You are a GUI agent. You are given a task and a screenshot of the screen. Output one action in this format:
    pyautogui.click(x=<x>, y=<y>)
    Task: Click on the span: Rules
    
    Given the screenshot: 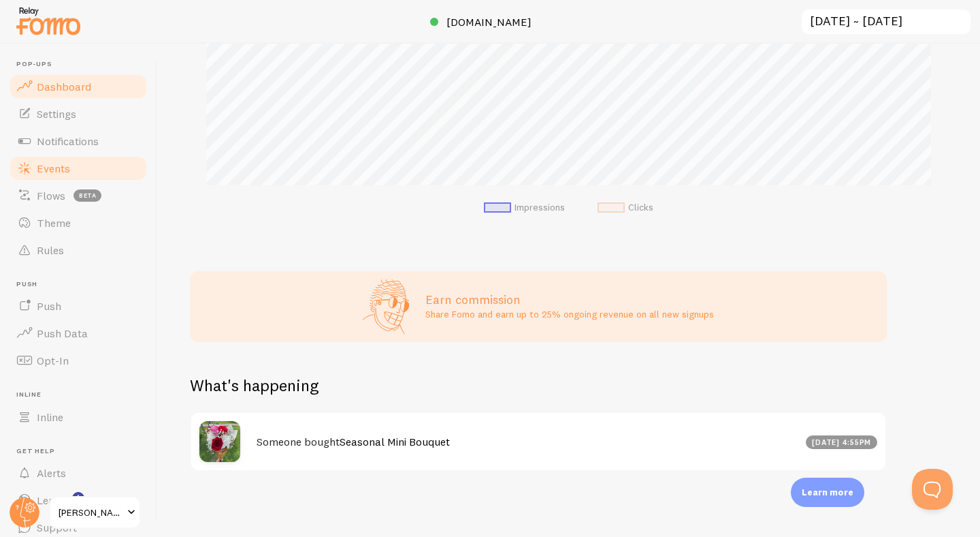 What is the action you would take?
    pyautogui.click(x=51, y=250)
    